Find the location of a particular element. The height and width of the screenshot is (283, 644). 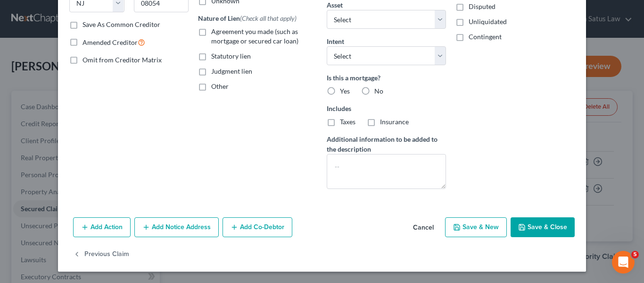

button: Cancel is located at coordinates (423, 227).